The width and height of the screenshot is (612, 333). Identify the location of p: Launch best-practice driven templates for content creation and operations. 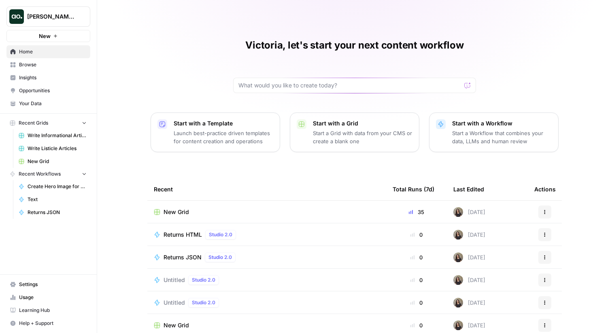
(224, 137).